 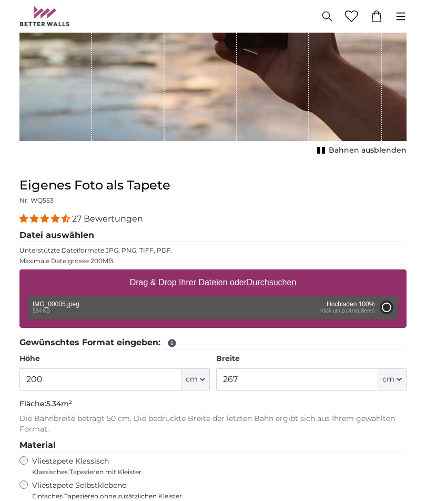 I want to click on span: 4.41 stars, so click(x=46, y=219).